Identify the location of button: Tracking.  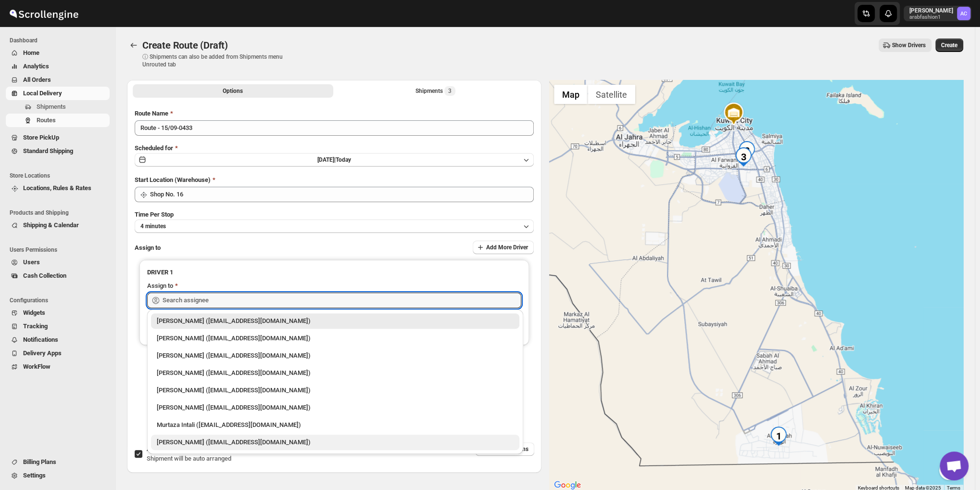
(58, 326).